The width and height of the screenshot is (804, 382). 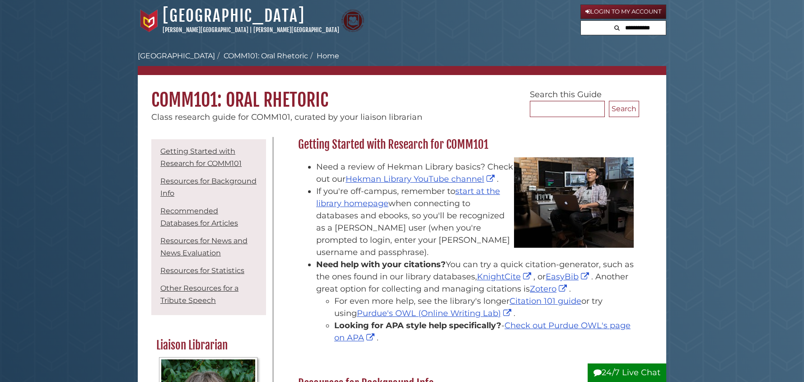 What do you see at coordinates (418, 325) in the screenshot?
I see `strong: Looking for APA style help specifically?` at bounding box center [418, 325].